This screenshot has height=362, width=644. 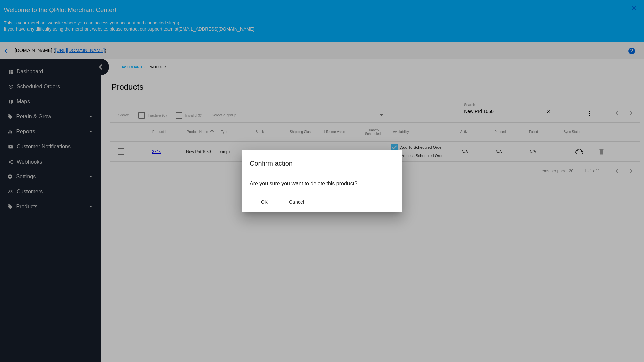 I want to click on span: OK, so click(x=264, y=202).